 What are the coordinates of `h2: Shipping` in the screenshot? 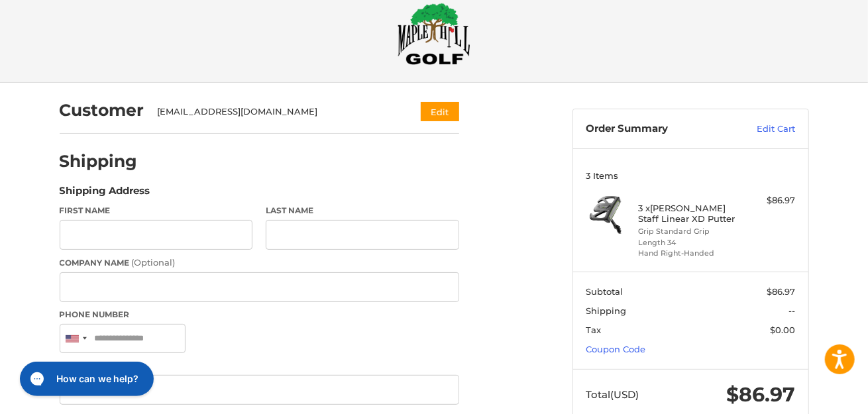 It's located at (99, 161).